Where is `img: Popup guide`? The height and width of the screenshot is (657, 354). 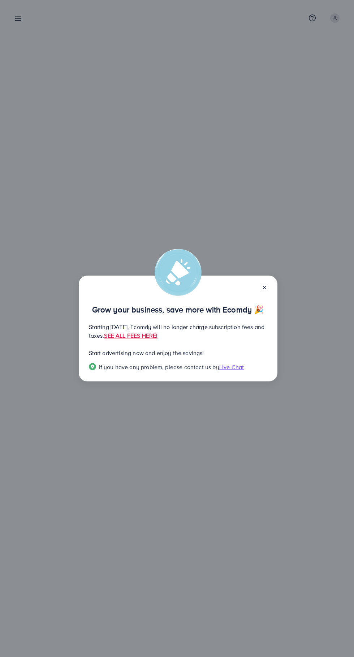 img: Popup guide is located at coordinates (92, 366).